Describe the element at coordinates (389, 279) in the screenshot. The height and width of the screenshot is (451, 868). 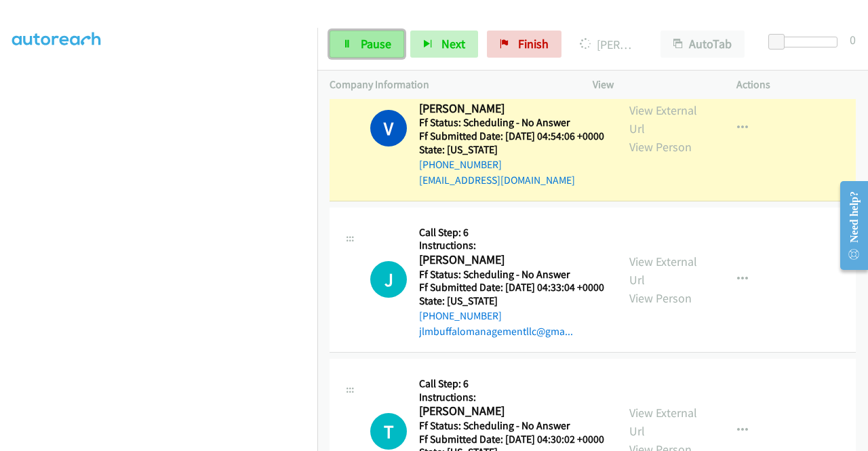
I see `h1: J` at that location.